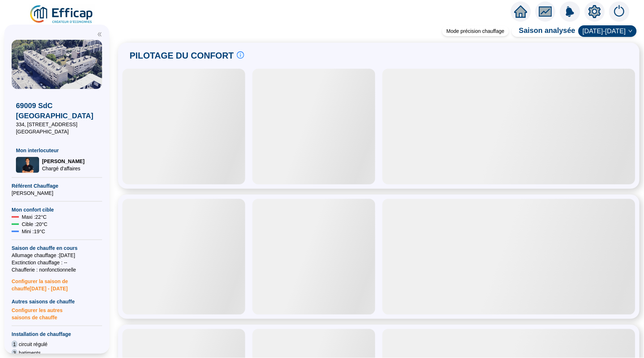 This screenshot has width=644, height=358. Describe the element at coordinates (546, 11) in the screenshot. I see `span: fund` at that location.